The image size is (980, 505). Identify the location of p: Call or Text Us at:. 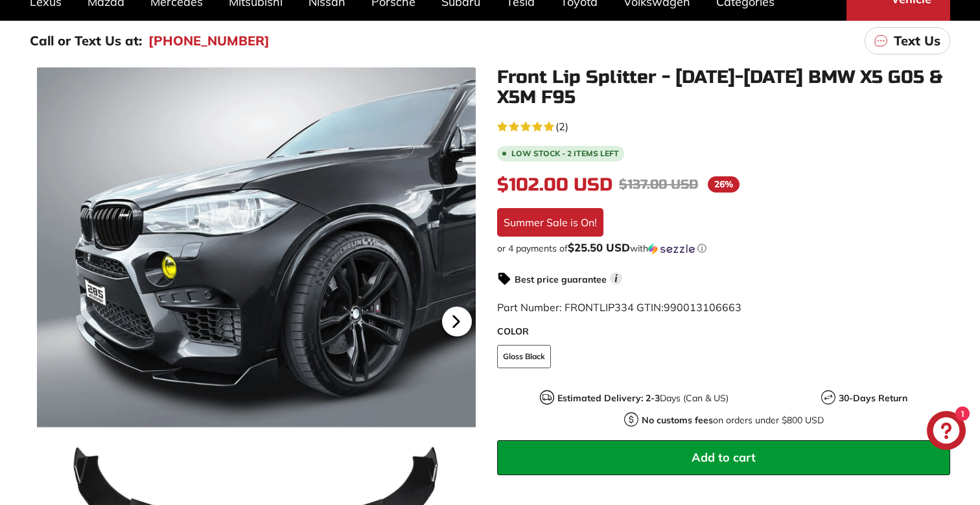
(86, 41).